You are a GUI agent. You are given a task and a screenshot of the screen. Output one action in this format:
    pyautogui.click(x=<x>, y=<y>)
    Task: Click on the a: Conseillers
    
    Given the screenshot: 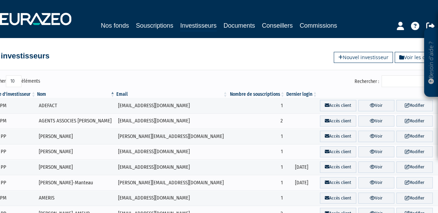 What is the action you would take?
    pyautogui.click(x=277, y=26)
    